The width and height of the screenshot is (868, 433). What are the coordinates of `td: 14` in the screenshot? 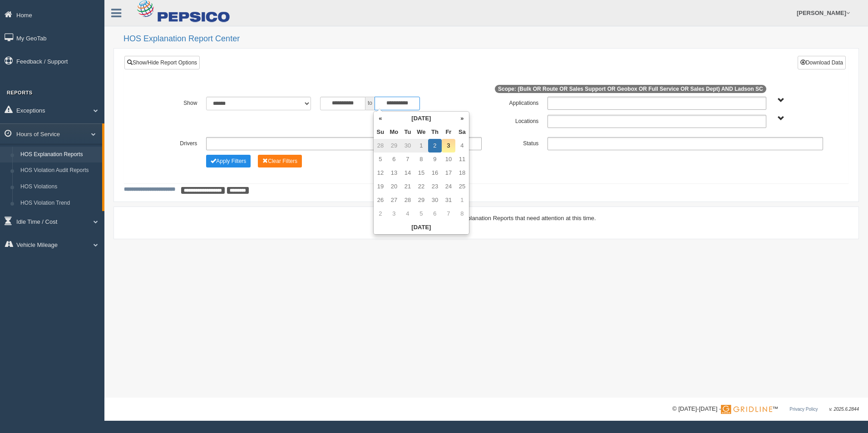 It's located at (408, 173).